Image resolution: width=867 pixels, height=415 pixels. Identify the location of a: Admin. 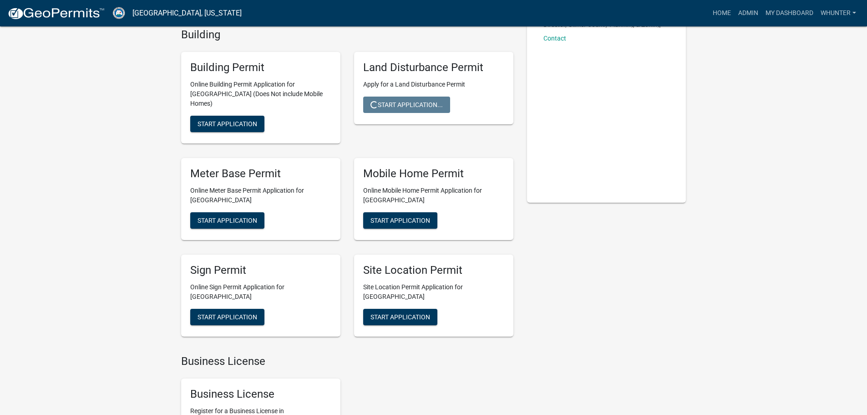
(748, 13).